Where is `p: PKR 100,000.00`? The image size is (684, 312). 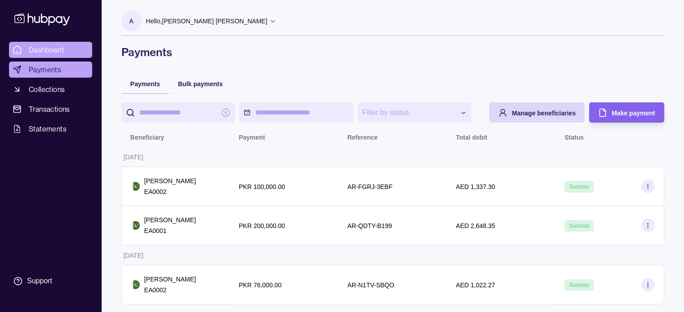
p: PKR 100,000.00 is located at coordinates (262, 187).